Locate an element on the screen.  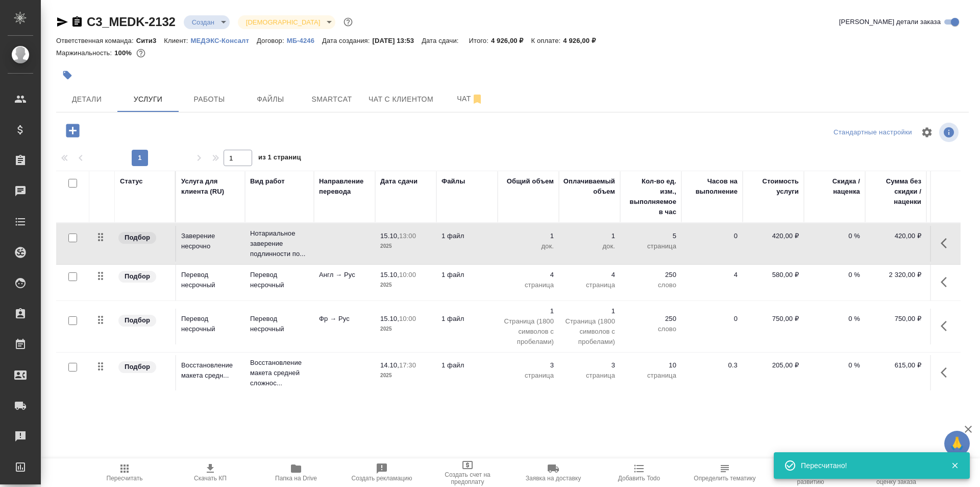
div: Часов на выполнение is located at coordinates (712, 187).